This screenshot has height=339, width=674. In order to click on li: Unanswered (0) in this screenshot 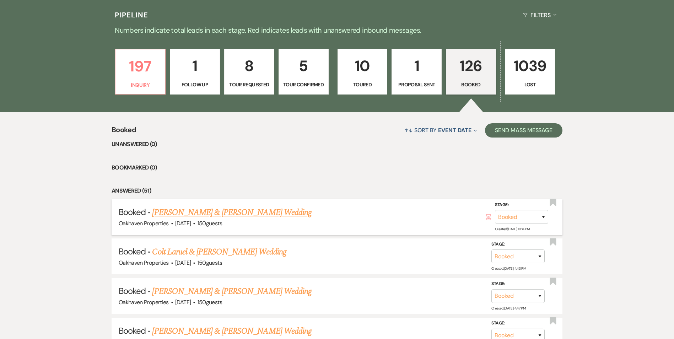, I will do `click(337, 144)`.